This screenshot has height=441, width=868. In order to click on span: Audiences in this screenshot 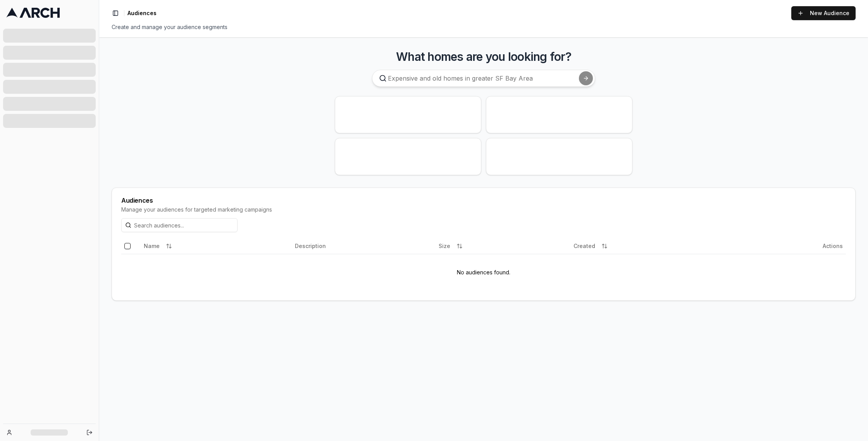, I will do `click(142, 13)`.